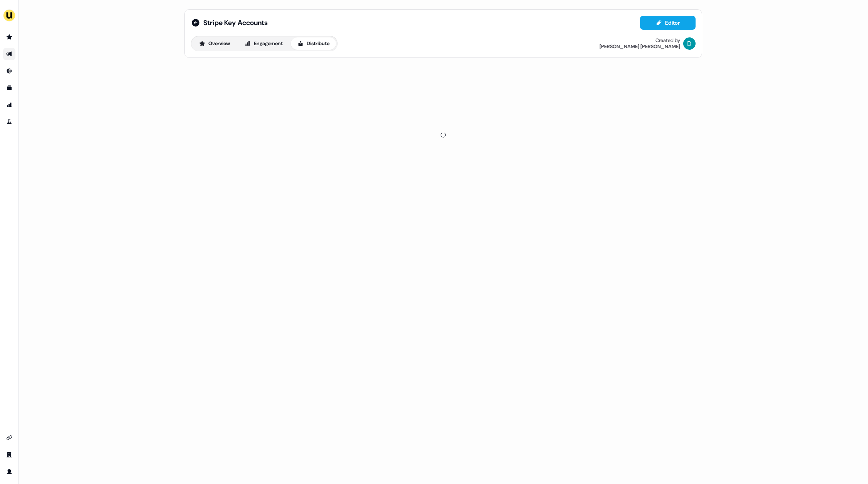 The image size is (868, 484). I want to click on img: David, so click(689, 44).